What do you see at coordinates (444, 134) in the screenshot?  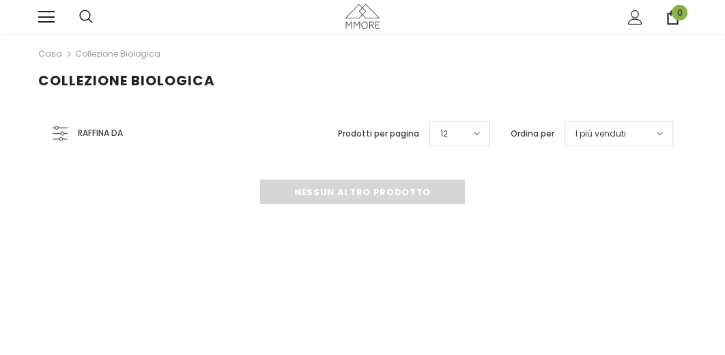 I see `span: 12` at bounding box center [444, 134].